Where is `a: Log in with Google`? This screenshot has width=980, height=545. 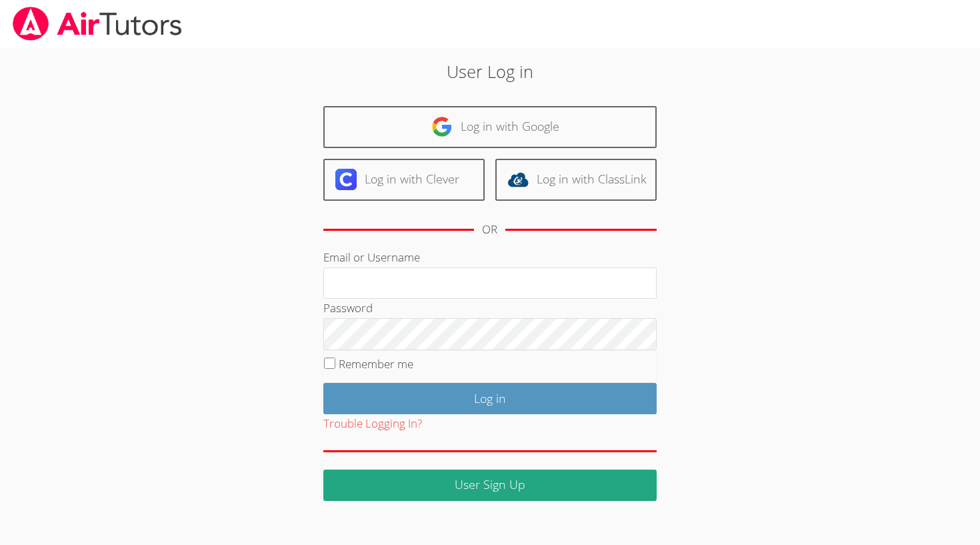
a: Log in with Google is located at coordinates (490, 127).